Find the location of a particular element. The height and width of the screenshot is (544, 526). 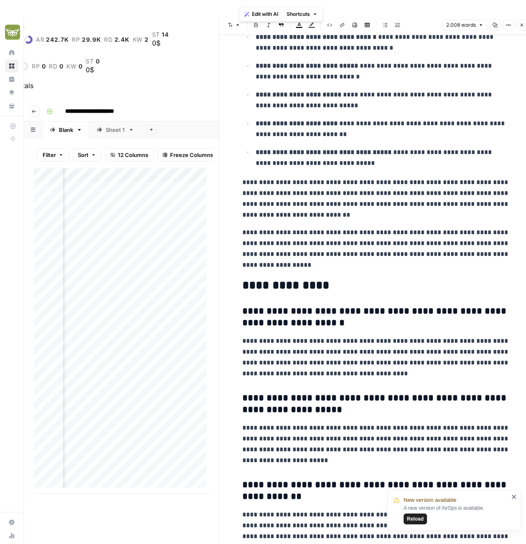

span: ar is located at coordinates (40, 40).